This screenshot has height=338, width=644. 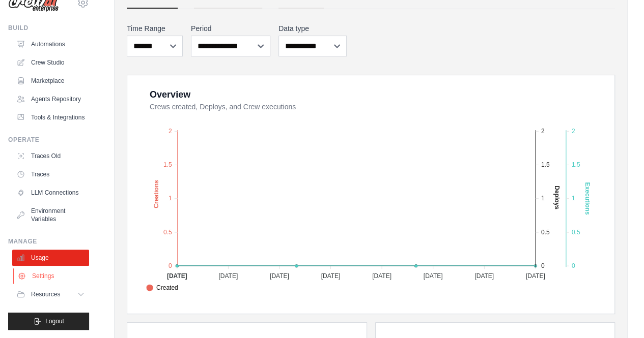 I want to click on dt: Crews created, Deploys, and Crew executions, so click(x=376, y=107).